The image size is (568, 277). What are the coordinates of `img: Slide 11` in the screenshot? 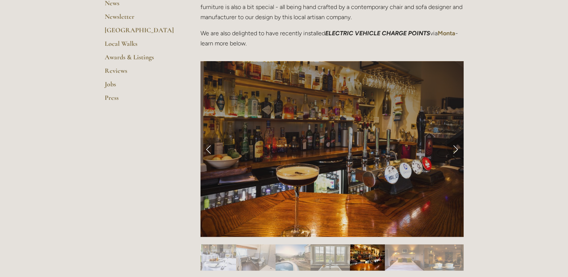 It's located at (404, 257).